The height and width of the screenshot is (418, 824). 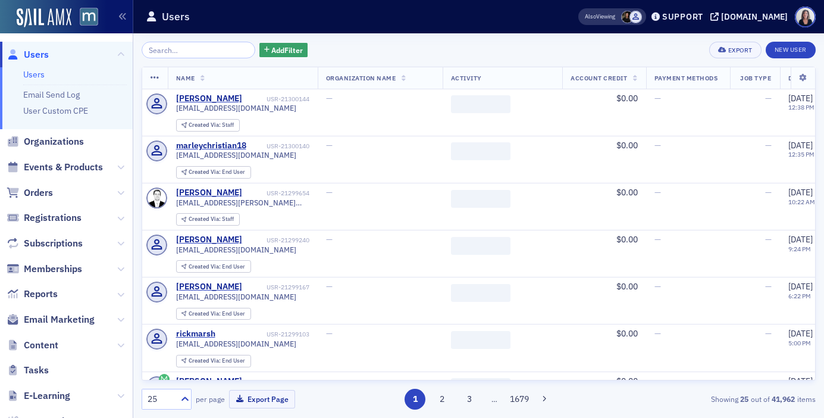 I want to click on div: USR-21299085, so click(x=277, y=381).